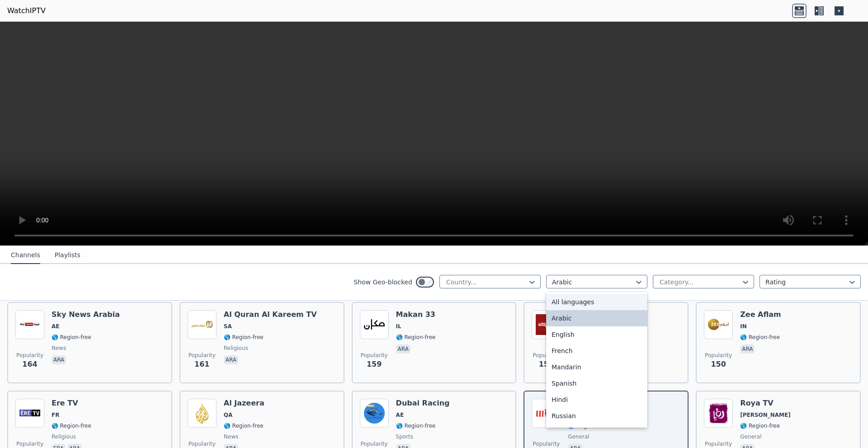  Describe the element at coordinates (597, 367) in the screenshot. I see `div: Mandarin` at that location.